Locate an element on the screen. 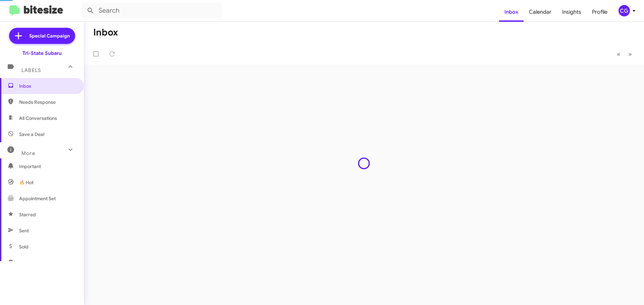  span: Starred is located at coordinates (28, 215).